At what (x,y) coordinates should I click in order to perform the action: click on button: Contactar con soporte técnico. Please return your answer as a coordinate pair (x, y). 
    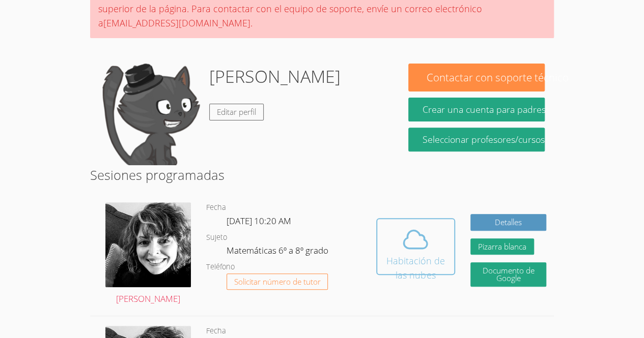
    Looking at the image, I should click on (476, 77).